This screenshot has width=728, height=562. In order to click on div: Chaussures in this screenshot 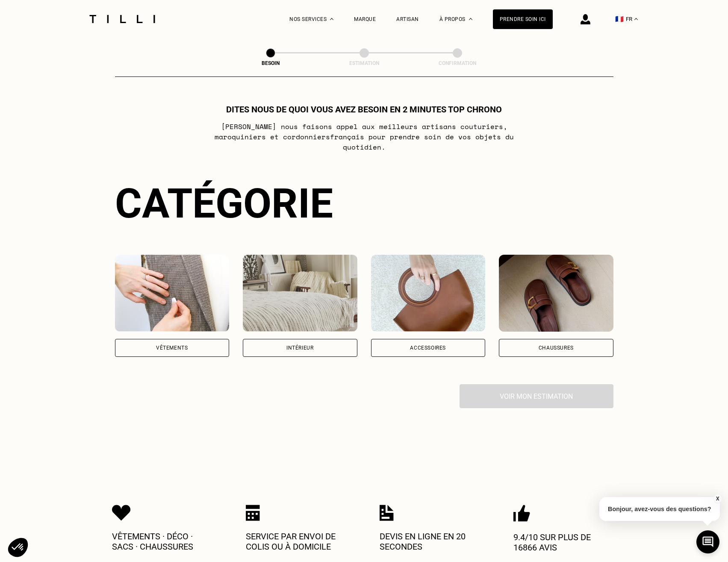, I will do `click(556, 348)`.